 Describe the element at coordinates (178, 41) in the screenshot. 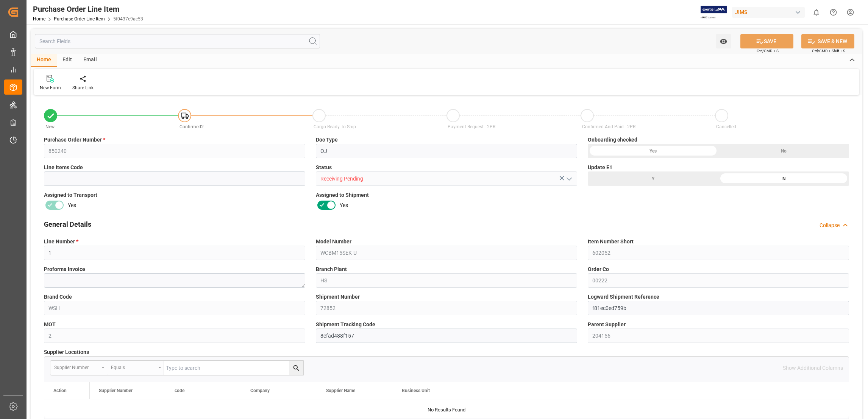

I see `input: Search Fields` at that location.